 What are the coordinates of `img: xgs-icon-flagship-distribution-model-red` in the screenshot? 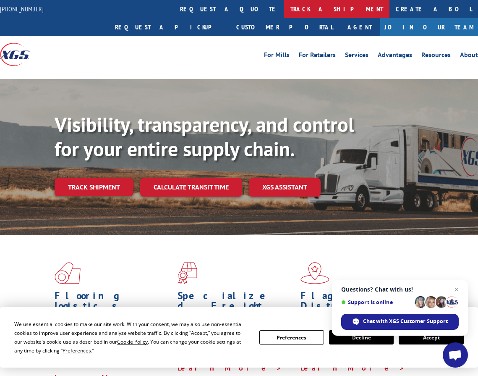 It's located at (315, 273).